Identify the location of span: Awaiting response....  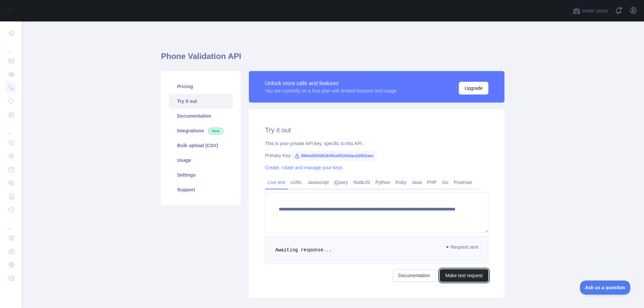
(304, 250).